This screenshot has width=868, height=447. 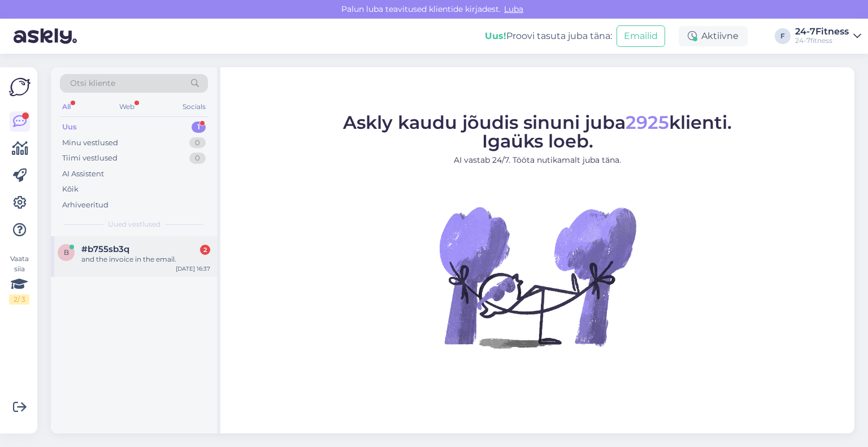 I want to click on span: #b755sb3q, so click(x=105, y=249).